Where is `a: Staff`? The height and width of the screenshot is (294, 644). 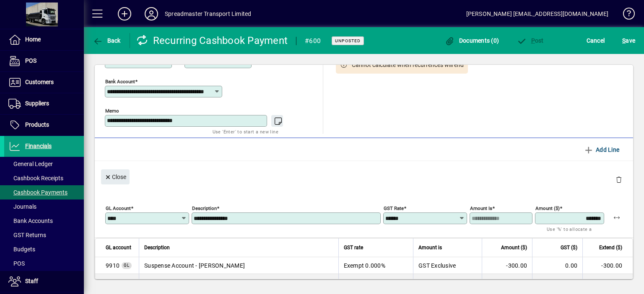 a: Staff is located at coordinates (44, 281).